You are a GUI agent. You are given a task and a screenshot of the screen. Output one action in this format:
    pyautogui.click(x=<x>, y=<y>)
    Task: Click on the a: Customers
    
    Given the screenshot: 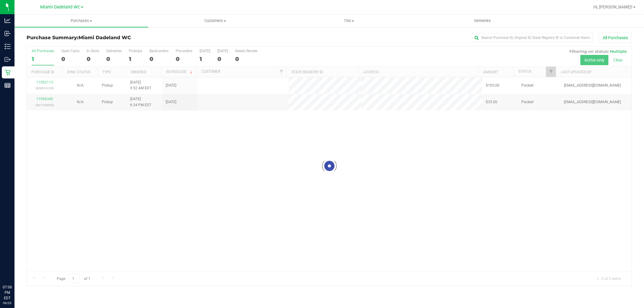 What is the action you would take?
    pyautogui.click(x=215, y=21)
    